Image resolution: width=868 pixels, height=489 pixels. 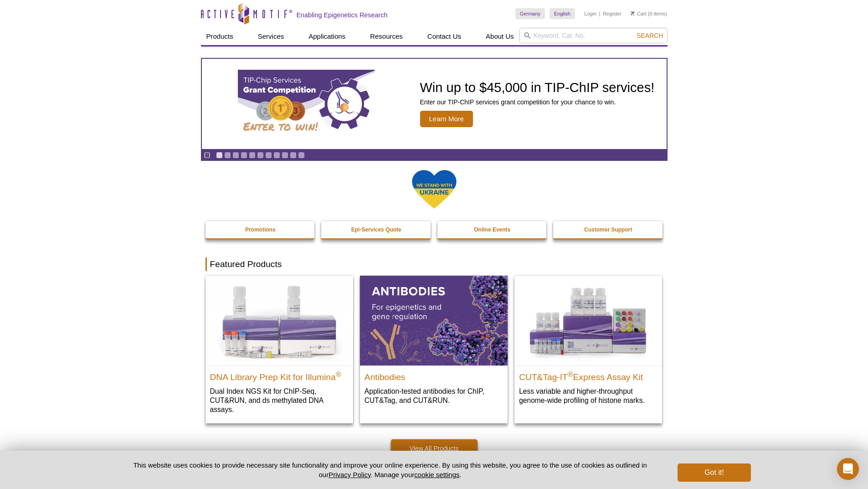 I want to click on a: Go to slide 5, so click(x=252, y=155).